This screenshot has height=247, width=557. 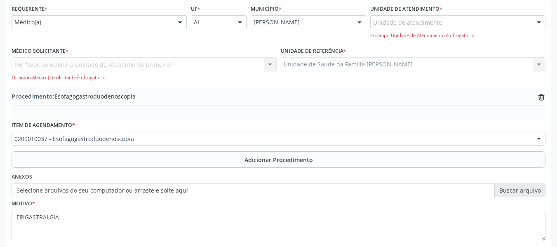 I want to click on span: 0209010037 - Esofagogastroduodenoscopia, so click(x=271, y=139).